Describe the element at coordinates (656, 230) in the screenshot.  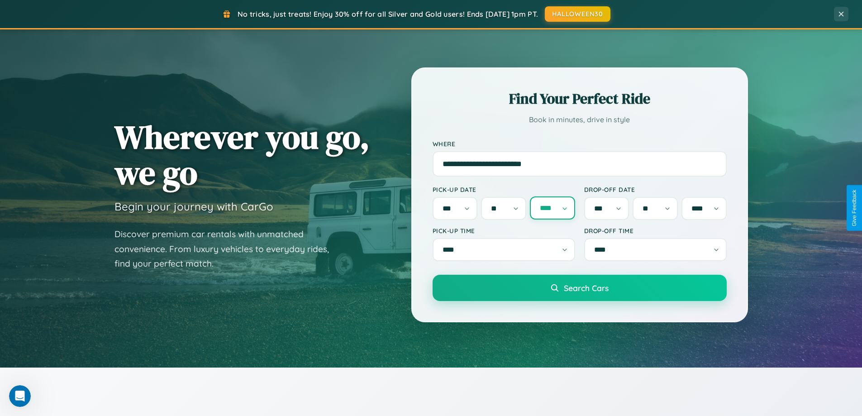
I see `label: Drop-off Time` at that location.